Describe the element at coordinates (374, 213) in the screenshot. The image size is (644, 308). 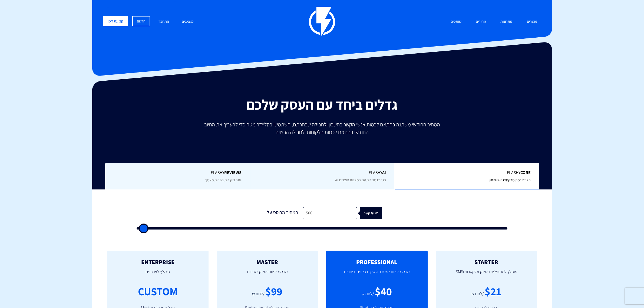
I see `div: אנשי קשר` at that location.